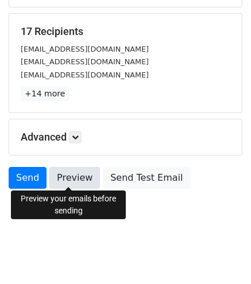 The height and width of the screenshot is (284, 251). What do you see at coordinates (68, 205) in the screenshot?
I see `div: Preview your emails before sending` at bounding box center [68, 205].